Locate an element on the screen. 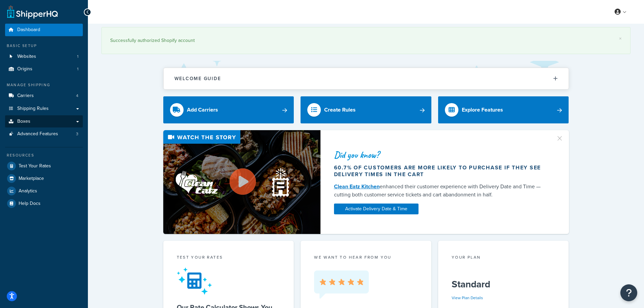 This screenshot has height=308, width=644. div: Manage Shipping is located at coordinates (44, 85).